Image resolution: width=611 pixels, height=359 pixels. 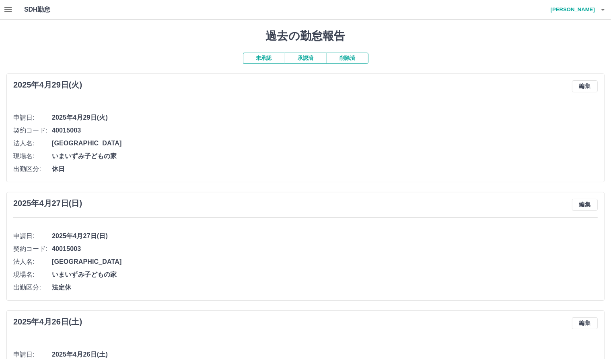 What do you see at coordinates (324, 236) in the screenshot?
I see `span: 2025年4月27日(日)` at bounding box center [324, 236].